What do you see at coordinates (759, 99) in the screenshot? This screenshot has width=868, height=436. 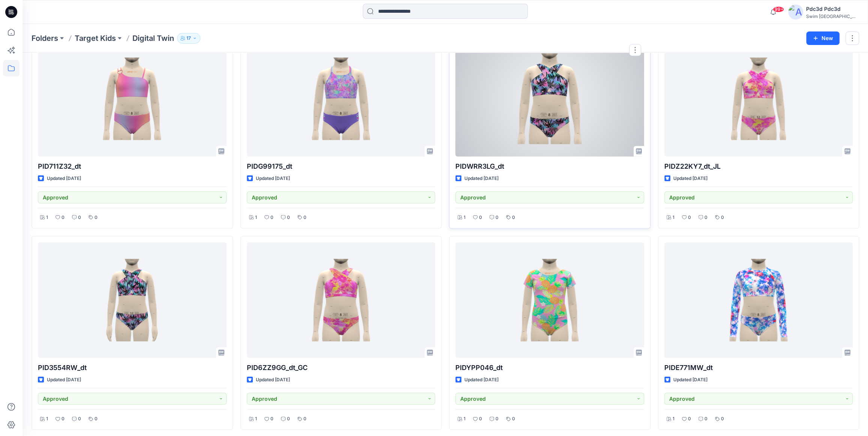 I see `a: PIDZ22KY7_dt_JL` at bounding box center [759, 99].